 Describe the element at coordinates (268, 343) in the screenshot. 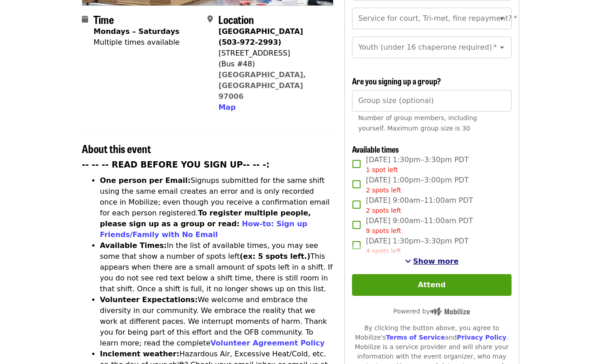

I see `a: Volunteer Agreement Policy` at that location.